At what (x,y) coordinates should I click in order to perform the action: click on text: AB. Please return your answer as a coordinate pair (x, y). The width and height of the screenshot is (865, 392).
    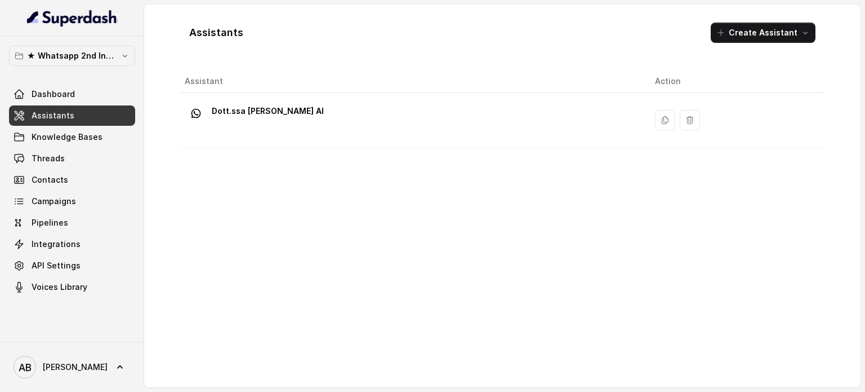
    Looking at the image, I should click on (25, 367).